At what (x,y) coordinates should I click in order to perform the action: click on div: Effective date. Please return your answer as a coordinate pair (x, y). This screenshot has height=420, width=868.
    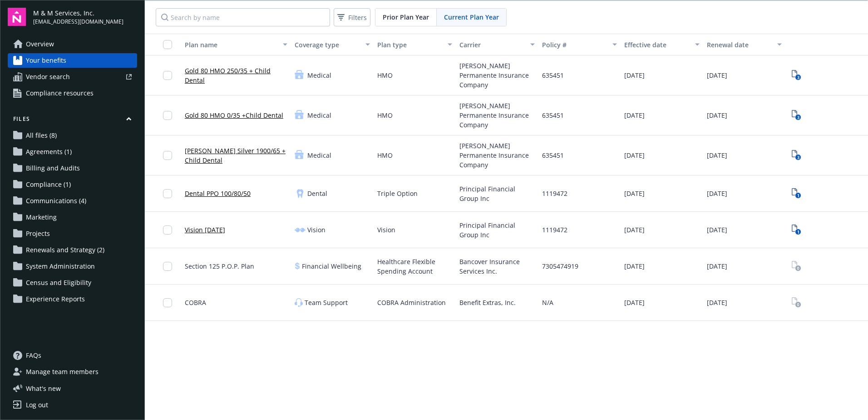
    Looking at the image, I should click on (657, 45).